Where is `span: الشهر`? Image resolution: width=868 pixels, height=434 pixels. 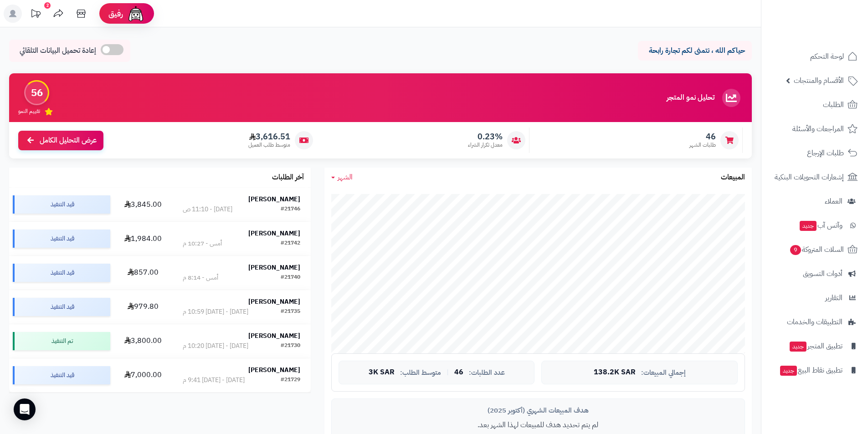
span: الشهر is located at coordinates (345, 177).